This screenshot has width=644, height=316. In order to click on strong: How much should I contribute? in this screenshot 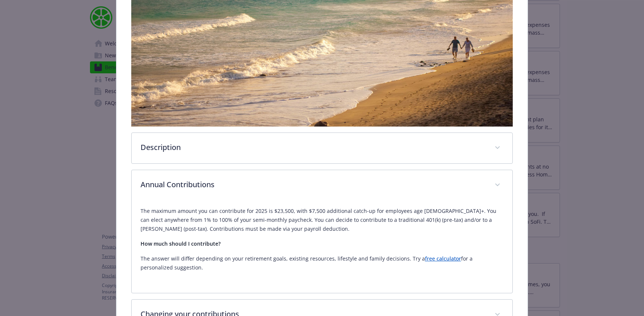, I will do `click(181, 243)`.